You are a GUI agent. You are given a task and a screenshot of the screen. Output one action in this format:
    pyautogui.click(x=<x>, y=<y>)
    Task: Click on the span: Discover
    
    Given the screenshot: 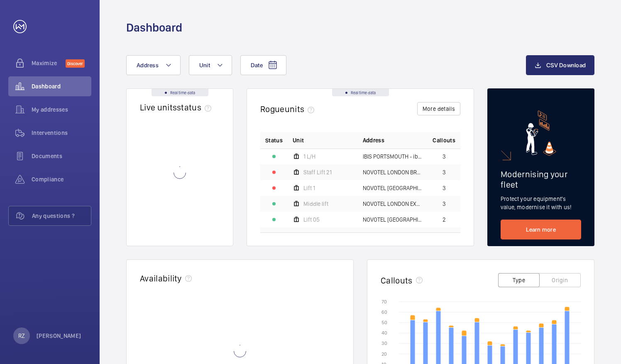 What is the action you would take?
    pyautogui.click(x=75, y=63)
    